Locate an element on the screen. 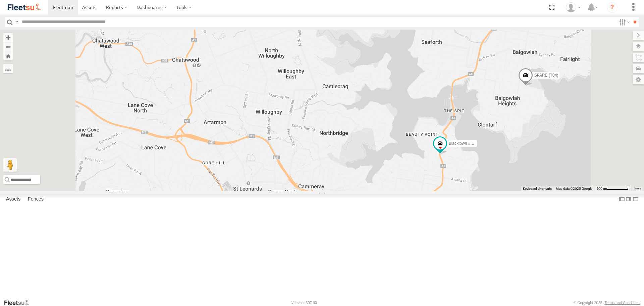 The image size is (644, 306). a: Terms and Conditions is located at coordinates (622, 302).